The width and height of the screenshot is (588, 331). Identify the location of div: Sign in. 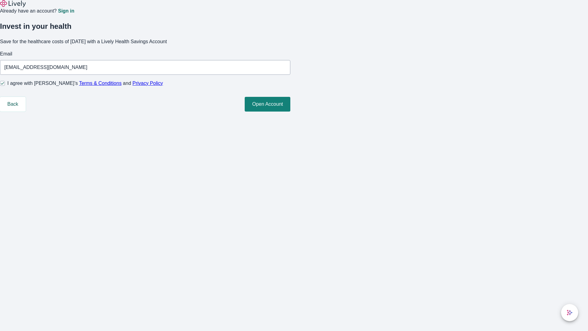
(66, 11).